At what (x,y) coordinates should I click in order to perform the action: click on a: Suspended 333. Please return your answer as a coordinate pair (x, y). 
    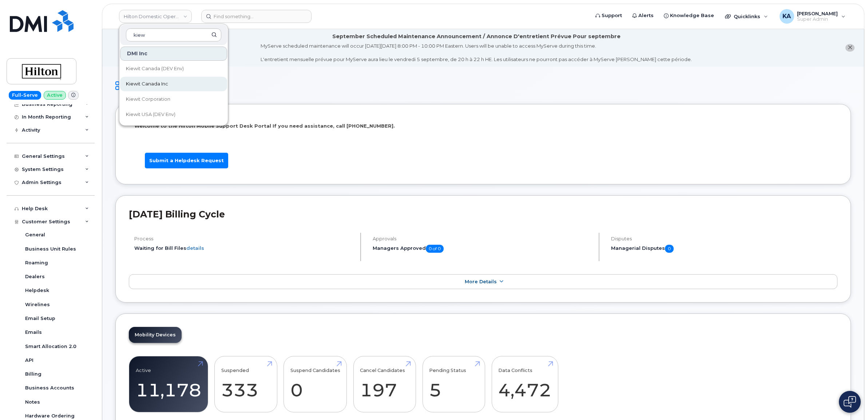
    Looking at the image, I should click on (246, 385).